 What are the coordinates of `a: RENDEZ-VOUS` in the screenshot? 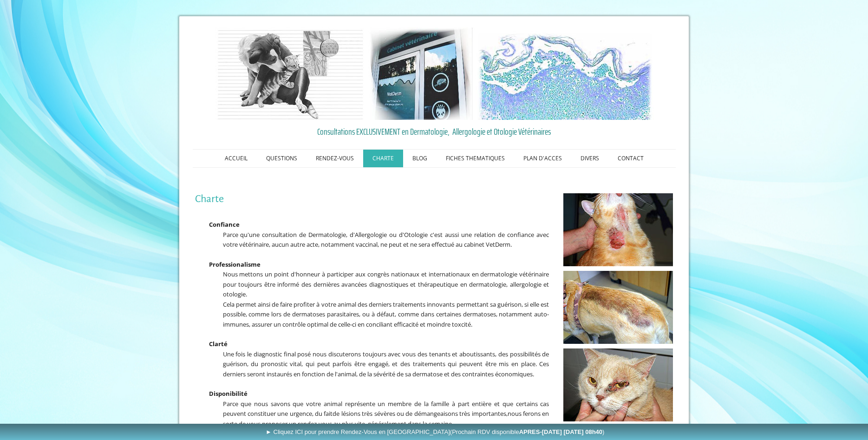 It's located at (335, 158).